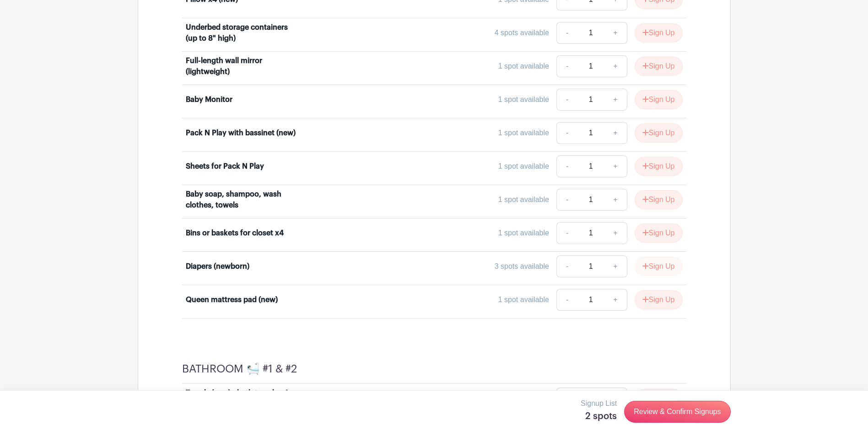 The width and height of the screenshot is (868, 436). What do you see at coordinates (522, 267) in the screenshot?
I see `div: 3 spots available` at bounding box center [522, 267].